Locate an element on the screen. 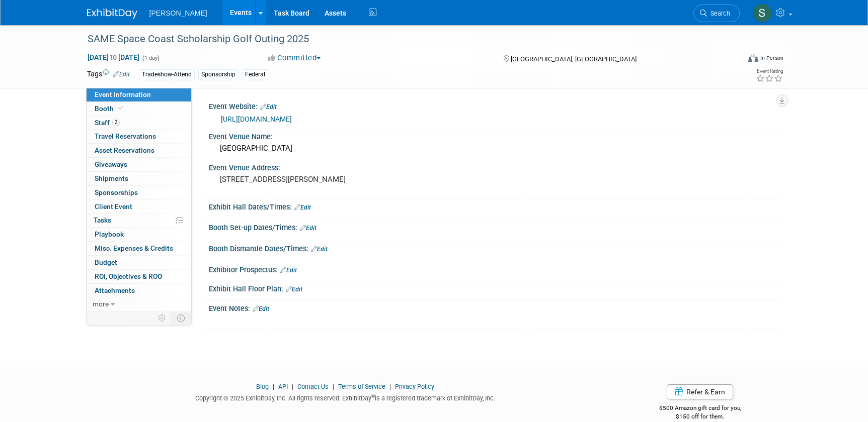 The image size is (868, 422). span: Client Event is located at coordinates (113, 207).